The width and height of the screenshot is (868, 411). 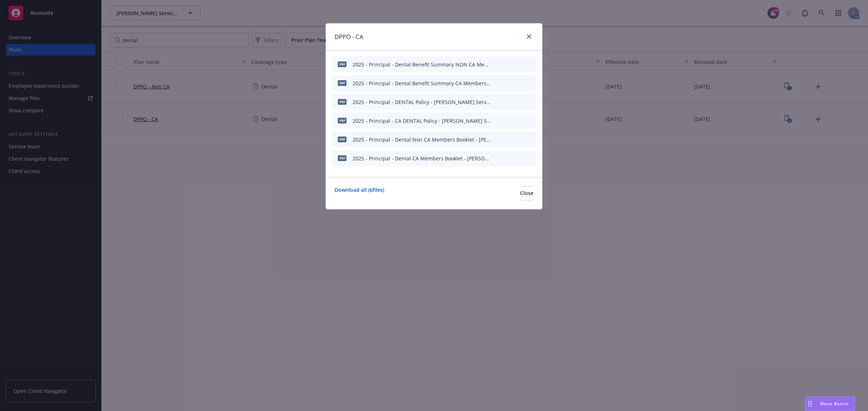 I want to click on span: Close, so click(x=527, y=193).